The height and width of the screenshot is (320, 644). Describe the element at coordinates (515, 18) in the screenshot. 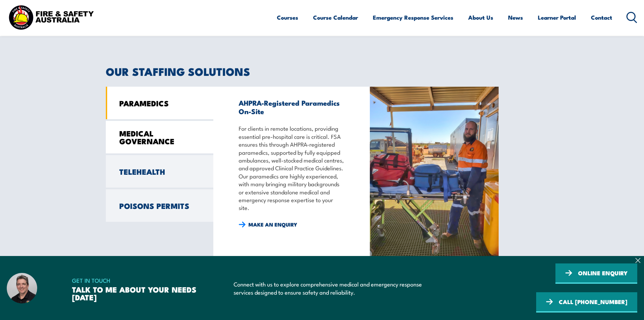

I see `a: News` at that location.